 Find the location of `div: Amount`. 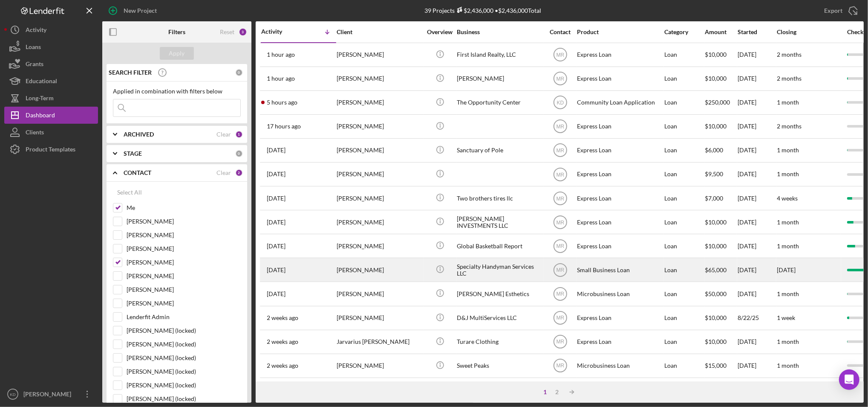

div: Amount is located at coordinates (721, 32).